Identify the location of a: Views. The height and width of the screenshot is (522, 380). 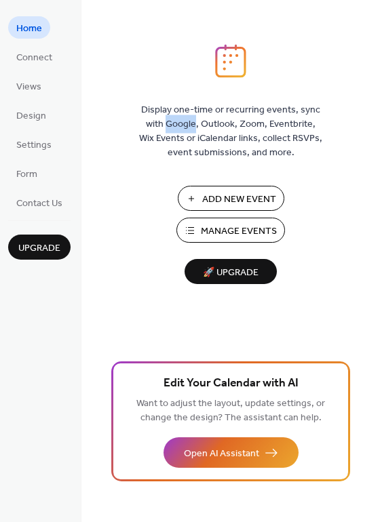
(28, 85).